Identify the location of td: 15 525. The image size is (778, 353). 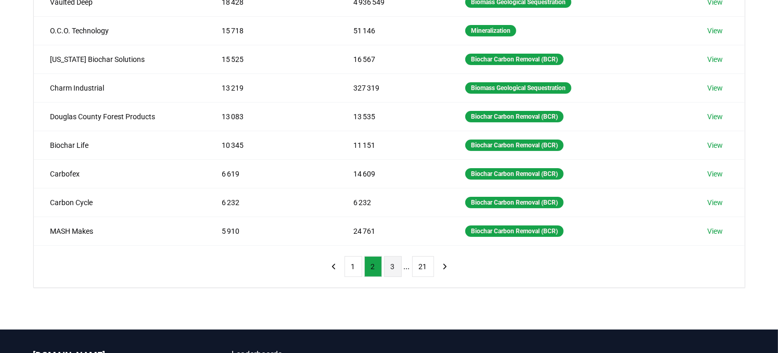
(270, 59).